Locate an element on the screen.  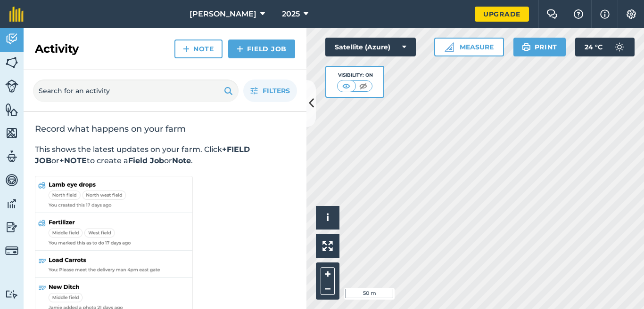
div: Visibility: On is located at coordinates (355, 76).